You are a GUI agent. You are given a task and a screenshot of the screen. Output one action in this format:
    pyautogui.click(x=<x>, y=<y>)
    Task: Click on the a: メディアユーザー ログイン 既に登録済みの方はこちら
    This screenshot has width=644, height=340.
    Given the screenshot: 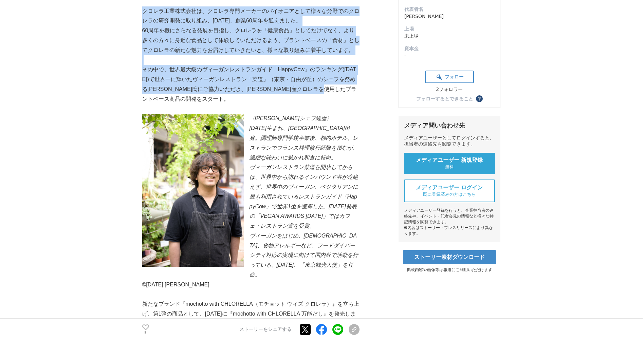 What is the action you would take?
    pyautogui.click(x=450, y=191)
    